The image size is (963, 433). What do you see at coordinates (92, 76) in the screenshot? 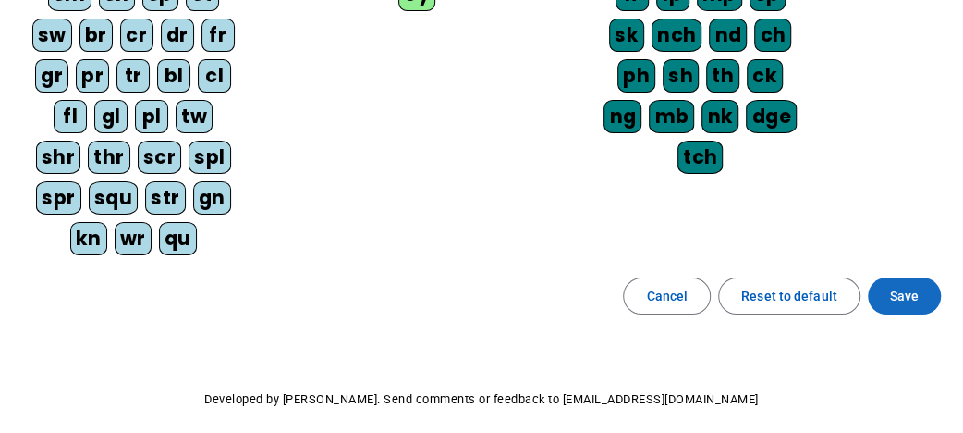
I see `div: pr` at bounding box center [92, 76].